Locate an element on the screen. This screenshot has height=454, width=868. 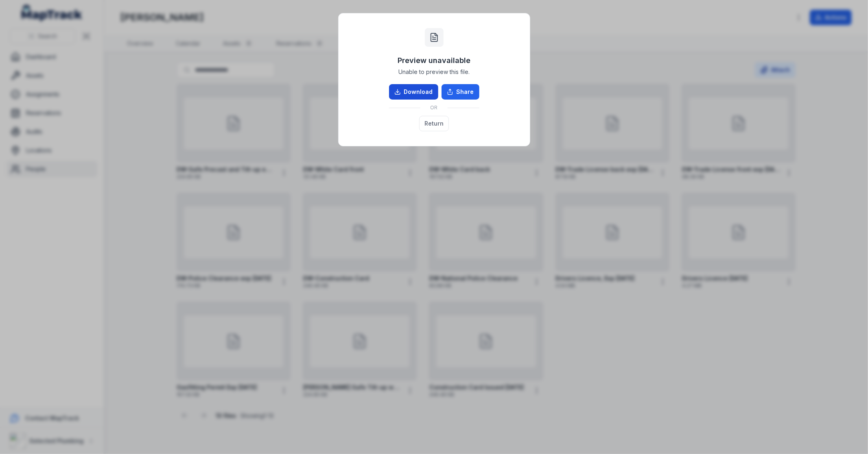
span: Unable to preview this file. is located at coordinates (434, 72).